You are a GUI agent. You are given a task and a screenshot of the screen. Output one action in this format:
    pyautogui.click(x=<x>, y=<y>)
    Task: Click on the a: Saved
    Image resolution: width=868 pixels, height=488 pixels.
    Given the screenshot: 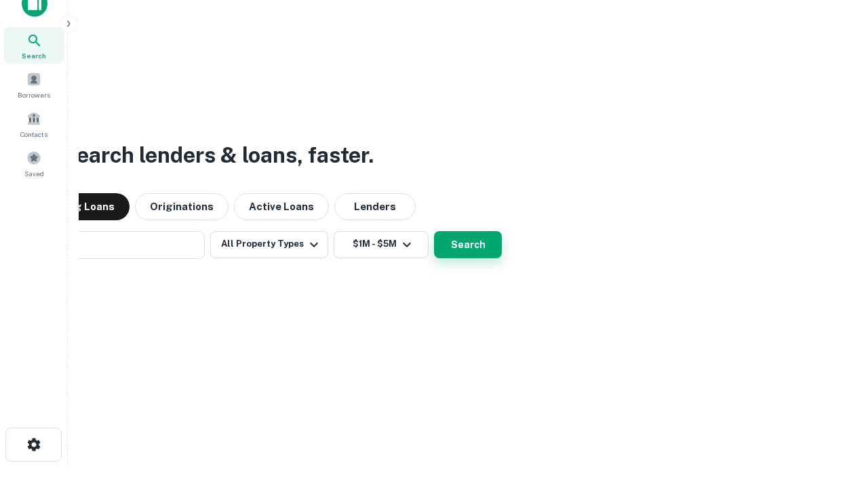 What is the action you would take?
    pyautogui.click(x=34, y=163)
    